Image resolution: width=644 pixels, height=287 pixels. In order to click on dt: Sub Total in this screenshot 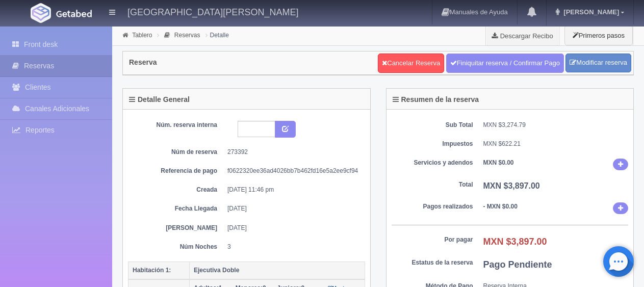, I will do `click(432, 125)`.